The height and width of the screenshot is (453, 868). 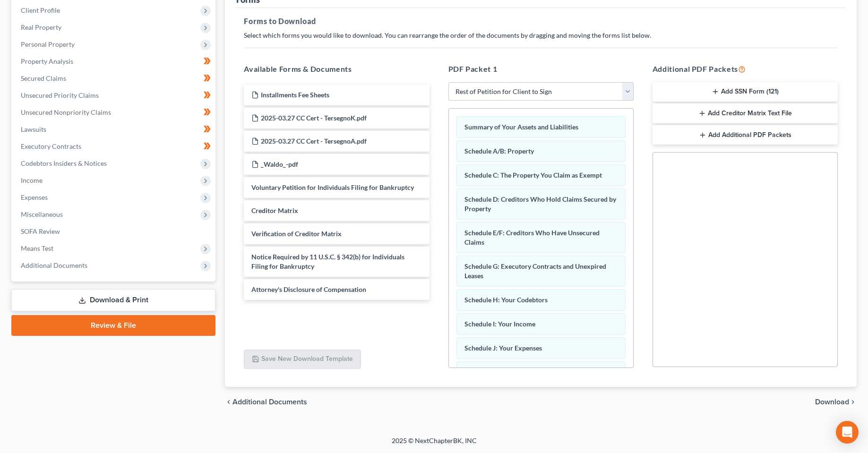 I want to click on span: Attorney's Disclosure of Compensation, so click(x=309, y=289).